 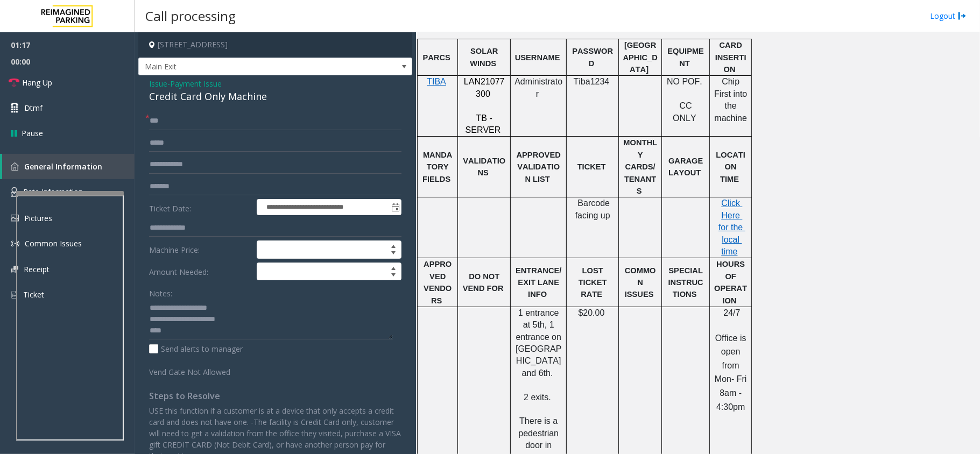 I want to click on span: Main Exit, so click(x=248, y=67).